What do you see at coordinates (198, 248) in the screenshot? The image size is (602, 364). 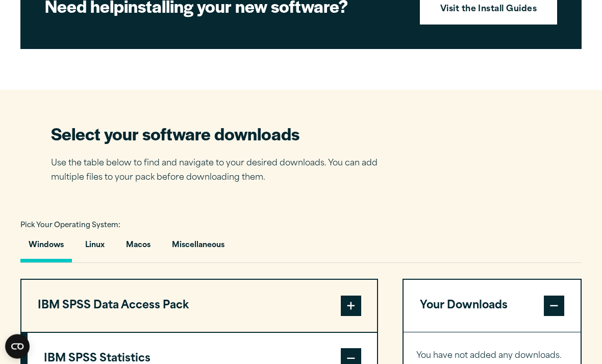 I see `button: Miscellaneous` at bounding box center [198, 248].